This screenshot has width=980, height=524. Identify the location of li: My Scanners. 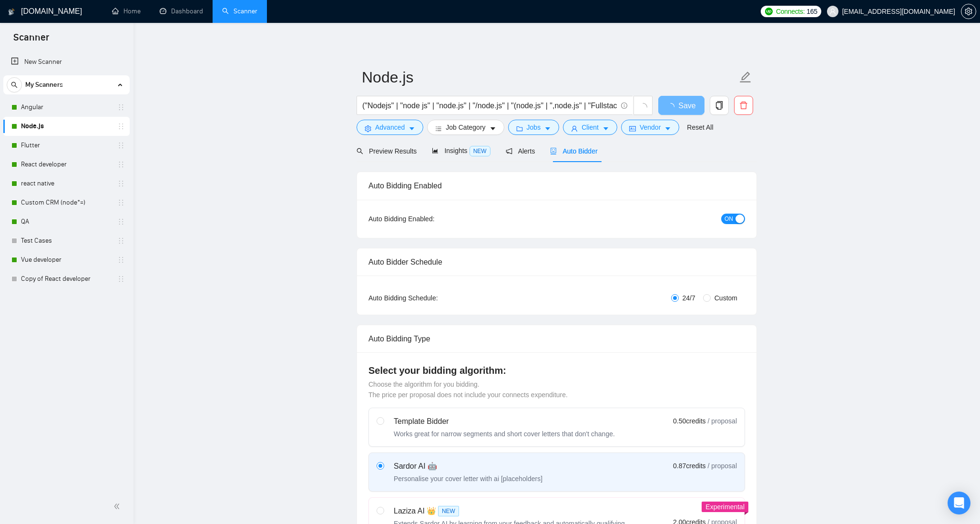
(66, 181).